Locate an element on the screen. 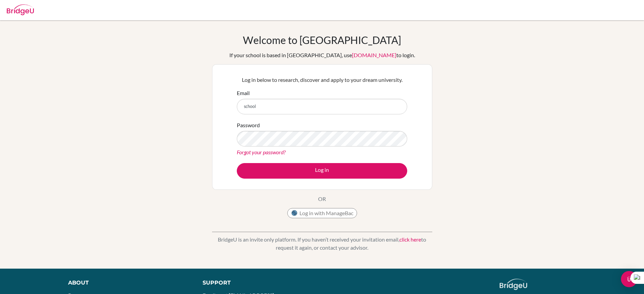  img: logo_white@2x-f4f0deed5e89b7ecb1c2cc34c3e3d731f90f0f143d5ea2071677605dd97b5244.png is located at coordinates (513, 284).